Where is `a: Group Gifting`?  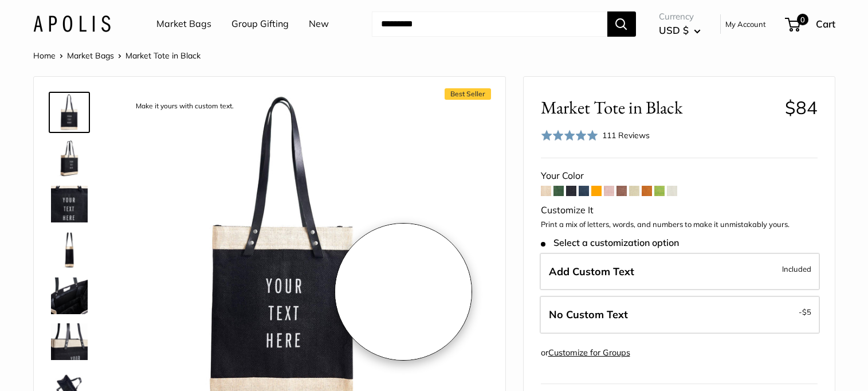 a: Group Gifting is located at coordinates (260, 24).